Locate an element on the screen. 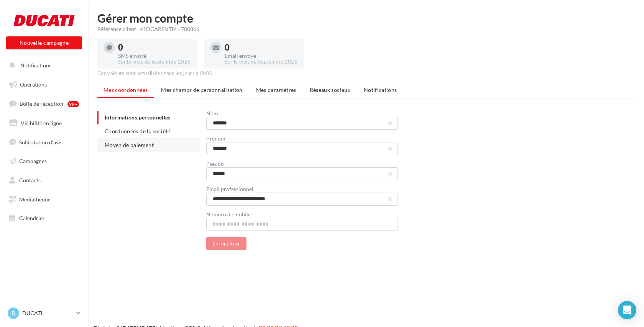  span: Mes paramètres is located at coordinates (277, 90).